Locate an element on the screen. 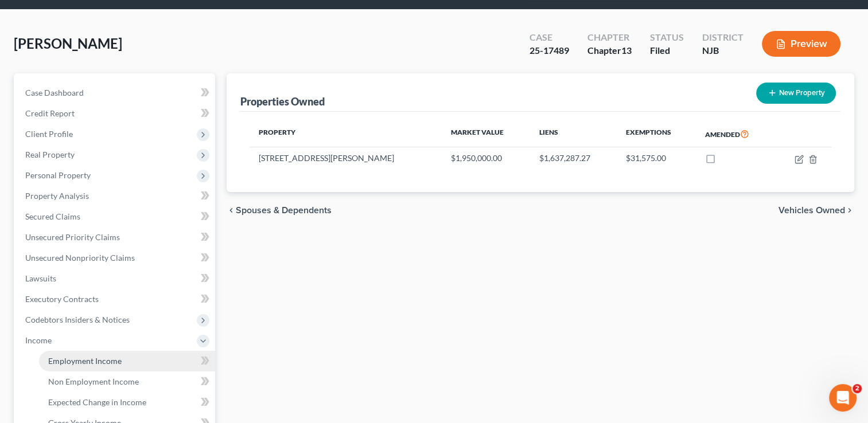 The width and height of the screenshot is (868, 423). div: Properties Owned is located at coordinates (282, 101).